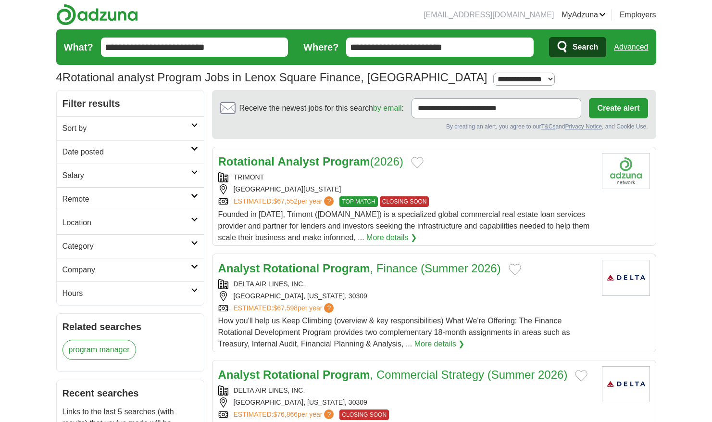 The image size is (712, 422). I want to click on a: Date posted, so click(130, 151).